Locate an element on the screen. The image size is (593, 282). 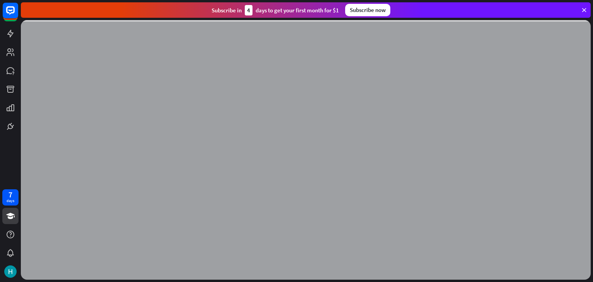
div: 4 is located at coordinates (249, 10).